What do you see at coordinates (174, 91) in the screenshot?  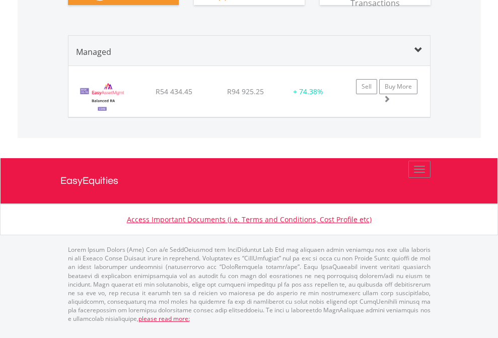 I see `span: R54 434.45` at bounding box center [174, 91].